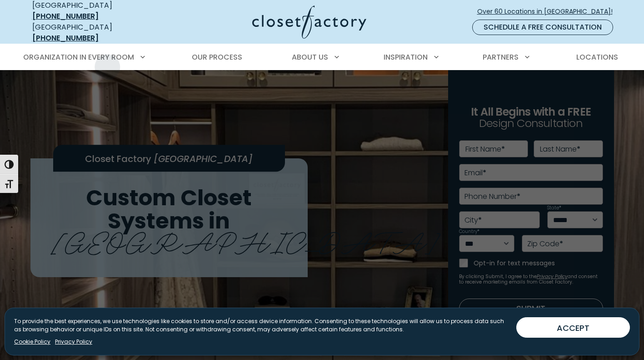 The height and width of the screenshot is (360, 644). What do you see at coordinates (309, 22) in the screenshot?
I see `img: Closet Factory Logo` at bounding box center [309, 22].